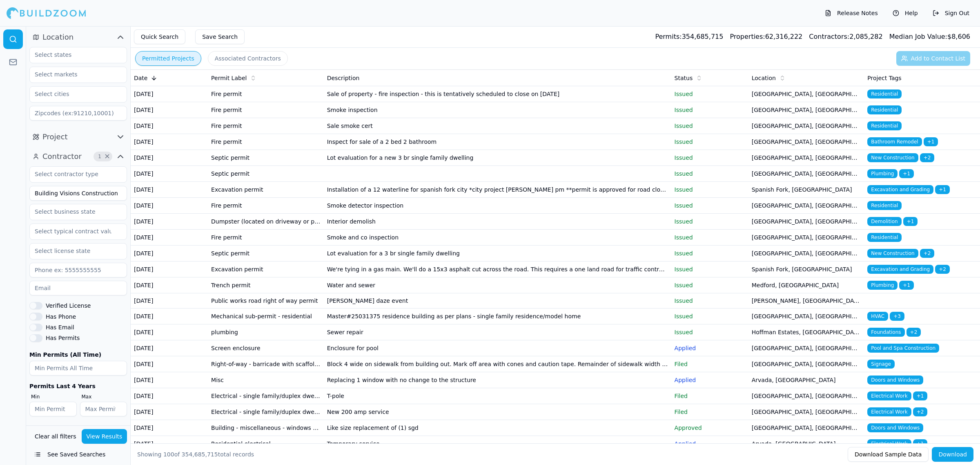 The width and height of the screenshot is (980, 465). Describe the element at coordinates (266, 332) in the screenshot. I see `td: plumbing` at that location.